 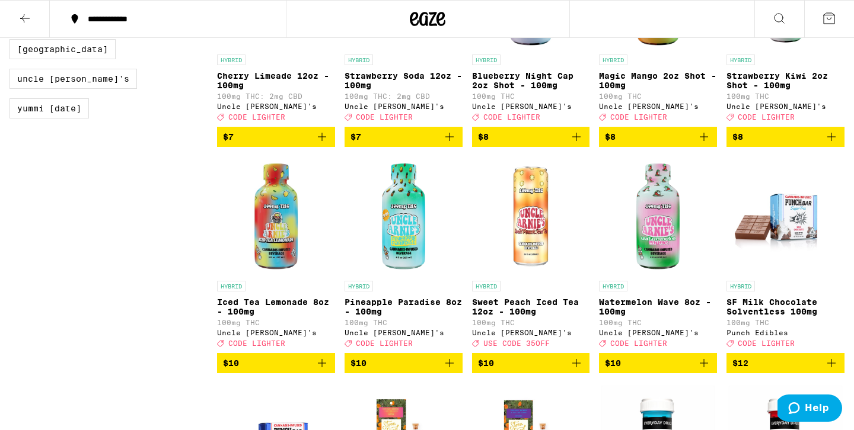 I want to click on a: Open page for SF Milk Chocolate Solventless 100mg from Punch Edibles, so click(x=785, y=255).